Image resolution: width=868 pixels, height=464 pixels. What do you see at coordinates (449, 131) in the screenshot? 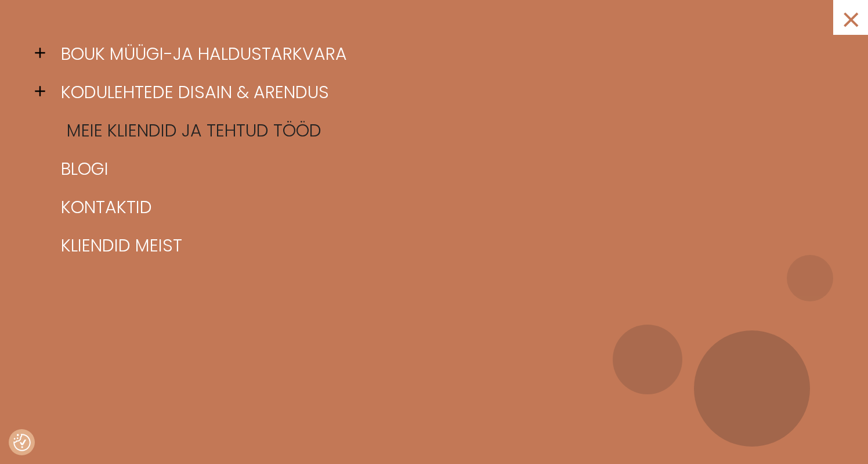
I see `a: Meie kliendid ja tehtud tööd` at bounding box center [449, 131].